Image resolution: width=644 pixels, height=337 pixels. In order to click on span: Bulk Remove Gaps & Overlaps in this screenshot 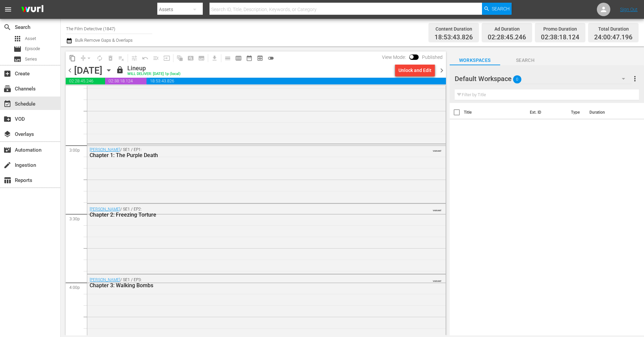, I will do `click(104, 40)`.